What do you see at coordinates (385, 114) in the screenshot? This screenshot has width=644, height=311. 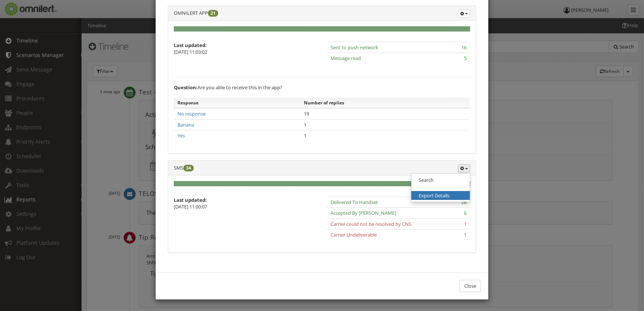 I see `td: 19` at bounding box center [385, 114].